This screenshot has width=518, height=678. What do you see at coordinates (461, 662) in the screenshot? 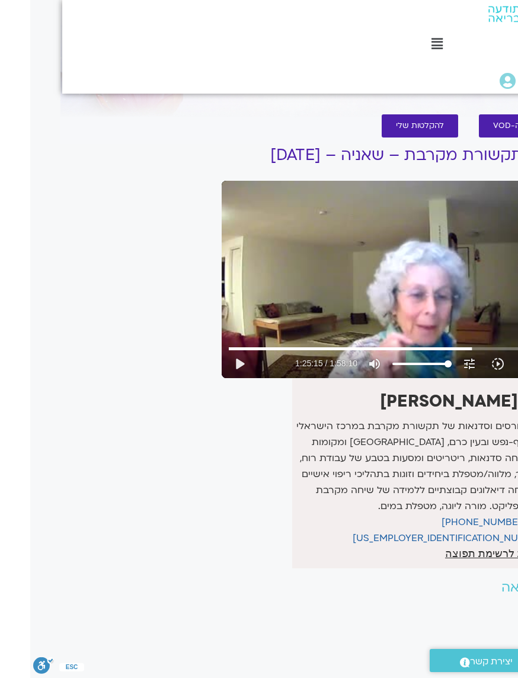
I see `span: יצירת קשר` at bounding box center [461, 662].